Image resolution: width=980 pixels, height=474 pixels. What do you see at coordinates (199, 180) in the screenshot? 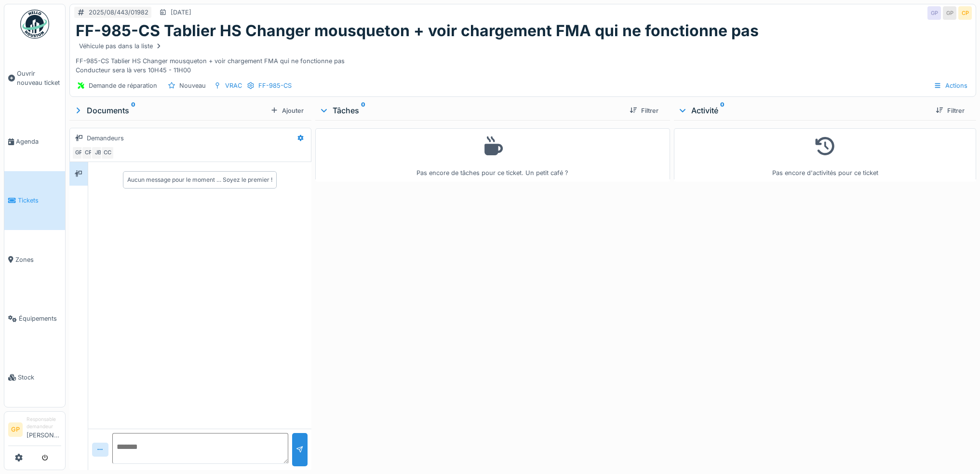
I see `div: Aucun message pour le moment … Soyez le premier !` at bounding box center [199, 180].